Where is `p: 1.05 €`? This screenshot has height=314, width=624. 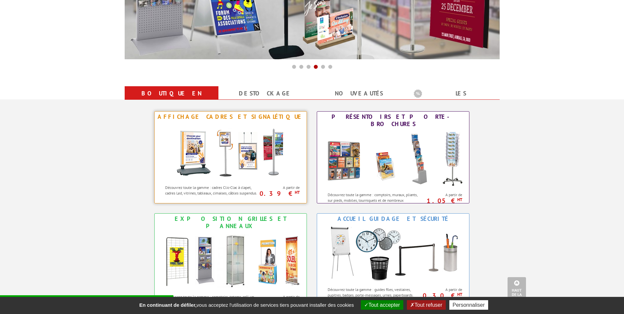 p: 1.05 € is located at coordinates (441, 201).